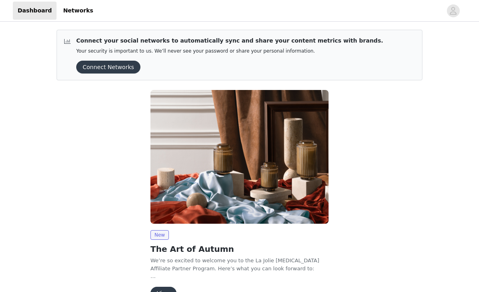  I want to click on button: Connect Networks, so click(108, 67).